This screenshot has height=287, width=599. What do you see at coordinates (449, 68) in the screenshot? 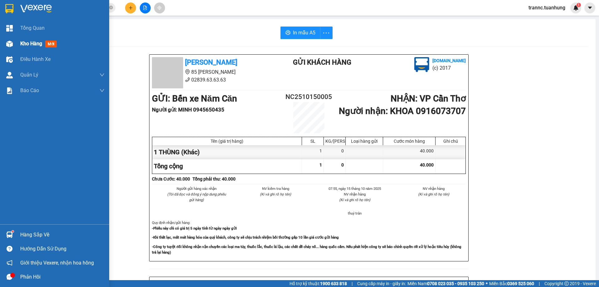
I see `li: (c) 2017` at bounding box center [449, 68].